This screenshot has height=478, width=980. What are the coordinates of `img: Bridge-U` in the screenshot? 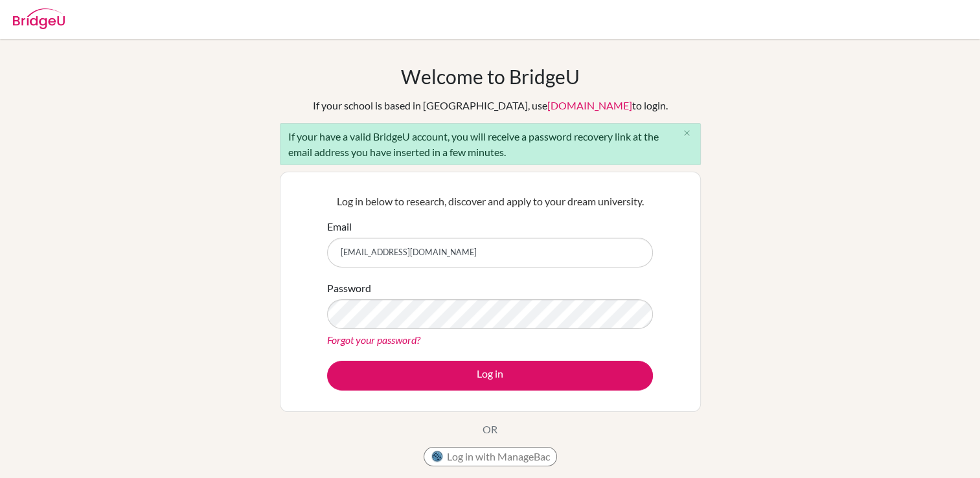 It's located at (39, 19).